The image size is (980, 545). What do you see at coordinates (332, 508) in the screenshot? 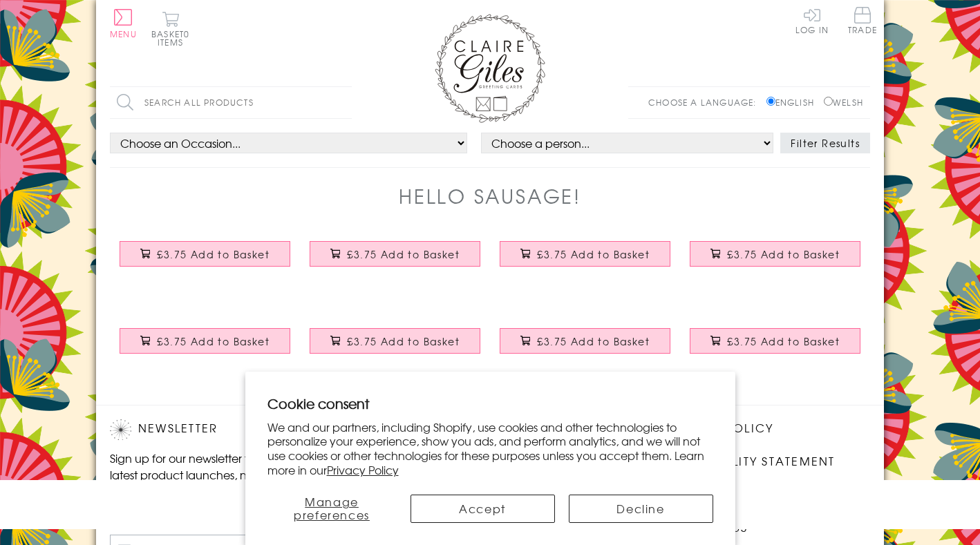
I see `span: Manage preferences` at bounding box center [332, 508].